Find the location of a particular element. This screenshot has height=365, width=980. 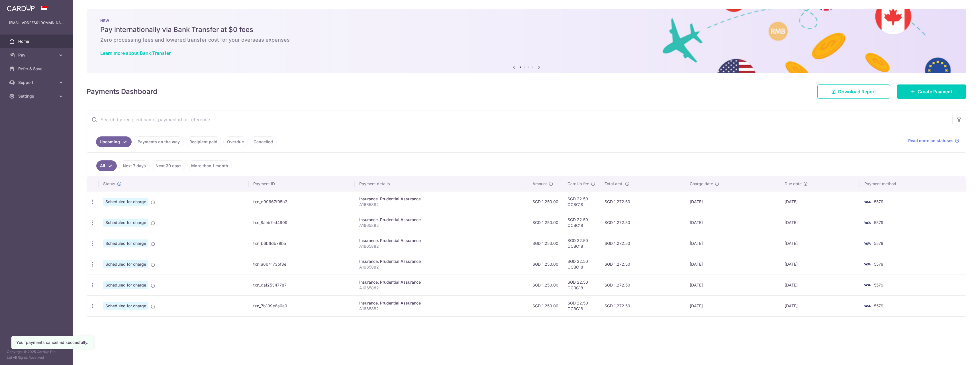

a: All is located at coordinates (107, 166).